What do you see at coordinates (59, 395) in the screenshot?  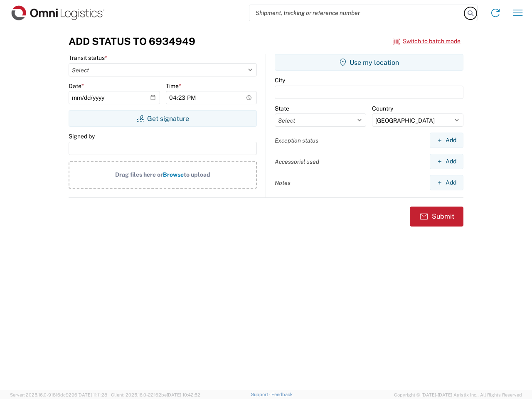 I see `span: Server: 2025.16.0-91816dc9296` at bounding box center [59, 395].